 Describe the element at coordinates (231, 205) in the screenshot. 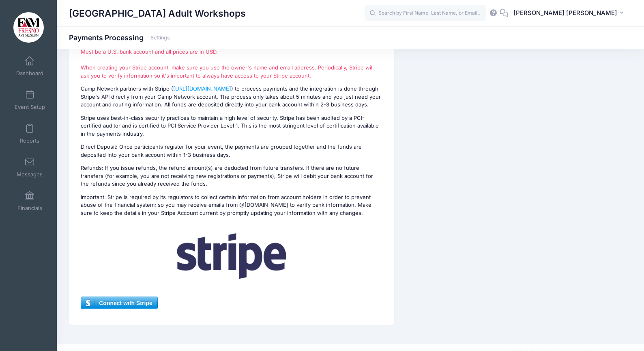

I see `p: Important: Stripe is required by its regulators to collect certain information from account holde...` at that location.